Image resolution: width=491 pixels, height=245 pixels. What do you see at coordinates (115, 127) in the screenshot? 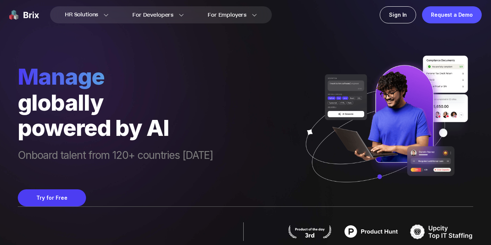
I see `div: powered by AI` at bounding box center [115, 127].